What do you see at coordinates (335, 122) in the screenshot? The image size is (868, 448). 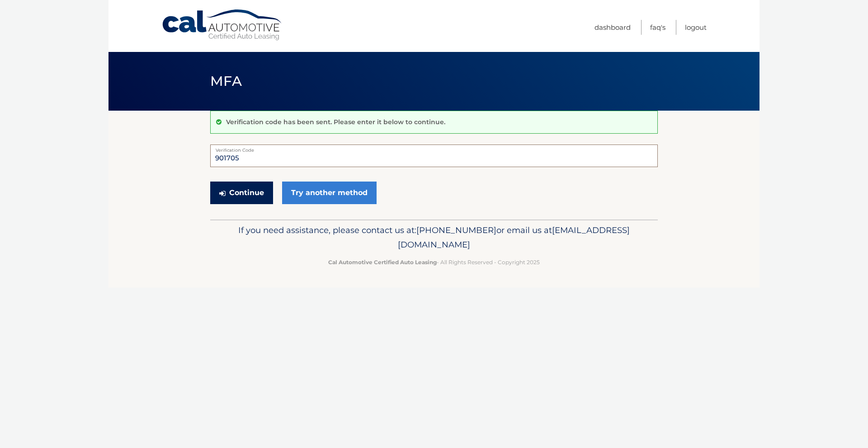 I see `p: Verification code has been sent. Please enter it below to continue.` at bounding box center [335, 122].